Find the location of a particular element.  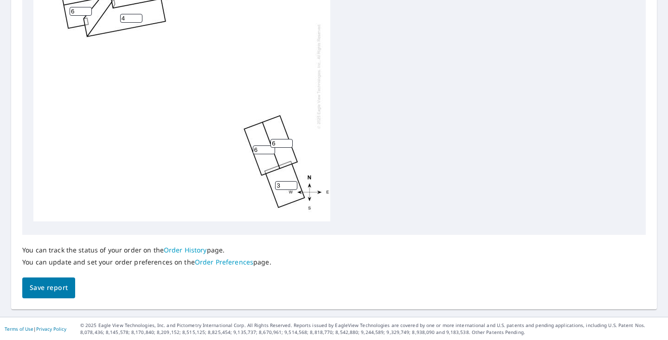

a: Terms of Use is located at coordinates (19, 329).